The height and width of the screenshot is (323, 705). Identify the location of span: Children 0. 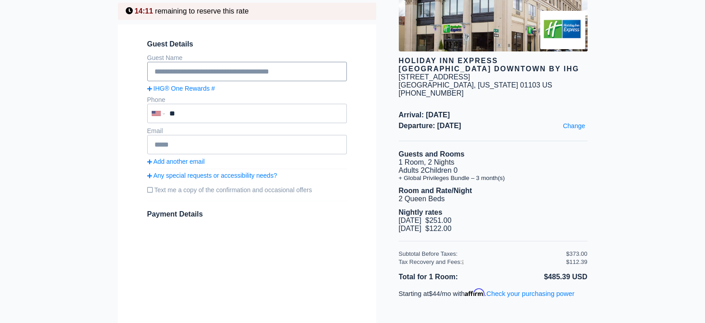
(441, 170).